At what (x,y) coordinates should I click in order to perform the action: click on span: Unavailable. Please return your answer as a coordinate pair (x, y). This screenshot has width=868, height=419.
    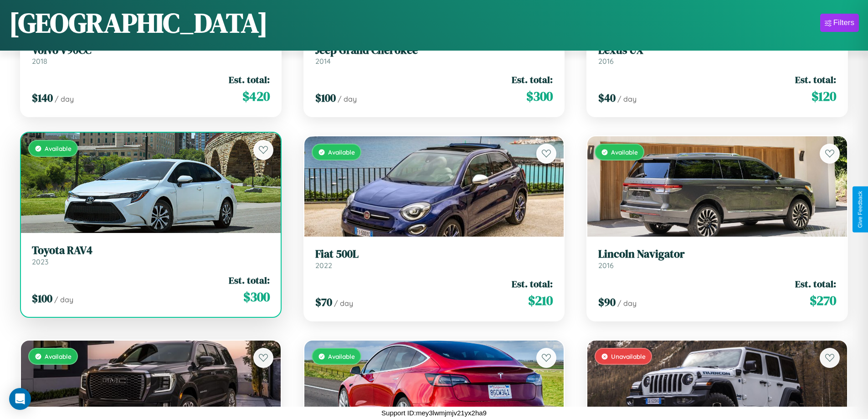
    Looking at the image, I should click on (628, 356).